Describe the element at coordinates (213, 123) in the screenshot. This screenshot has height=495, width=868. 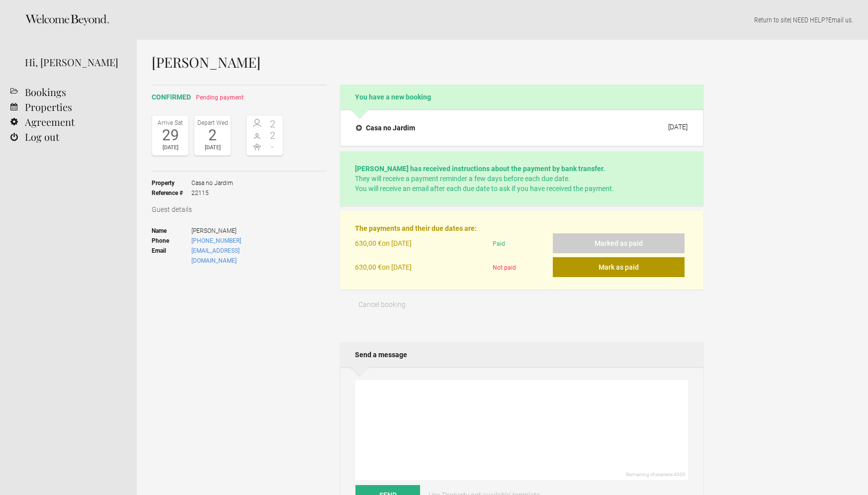
I see `div: Depart Wed` at that location.